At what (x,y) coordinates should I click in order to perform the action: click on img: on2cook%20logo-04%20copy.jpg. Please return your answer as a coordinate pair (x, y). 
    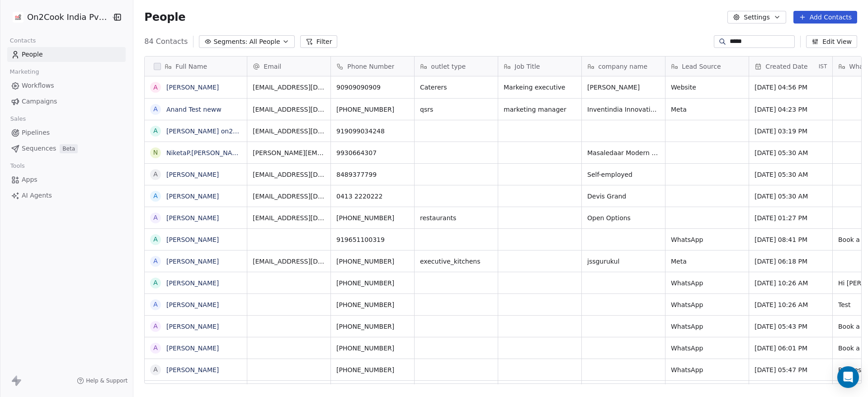
    Looking at the image, I should click on (18, 17).